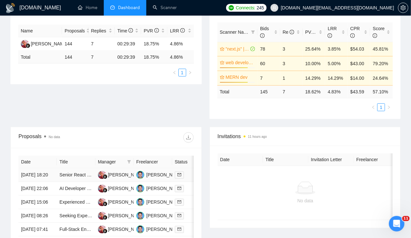 This screenshot has height=238, width=411. Describe the element at coordinates (54, 137) in the screenshot. I see `span: No data` at that location.